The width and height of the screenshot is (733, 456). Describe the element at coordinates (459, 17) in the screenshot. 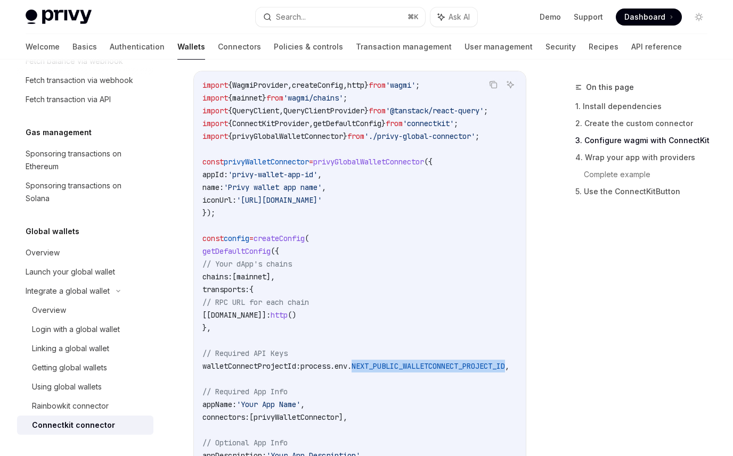

I see `span: Ask AI` at that location.